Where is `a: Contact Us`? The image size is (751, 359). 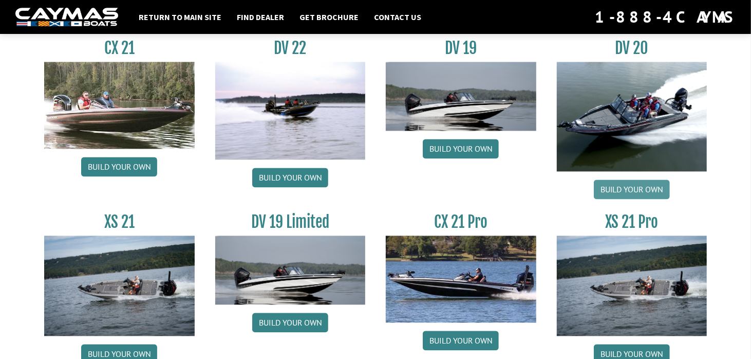 a: Contact Us is located at coordinates (398, 17).